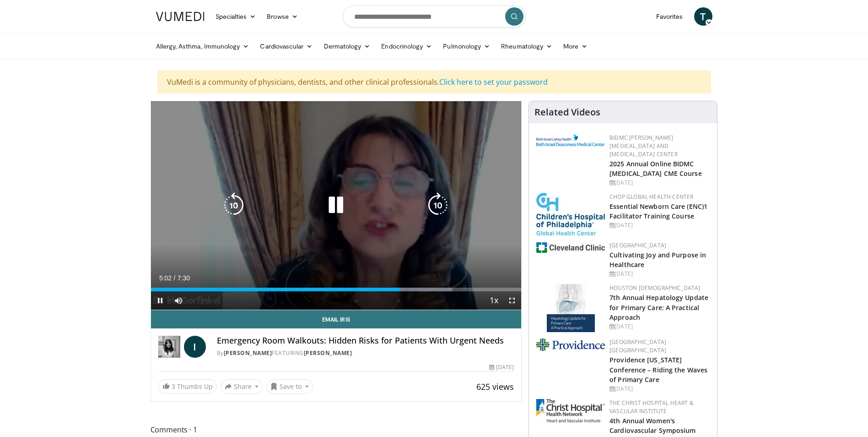 This screenshot has width=868, height=437. Describe the element at coordinates (235, 16) in the screenshot. I see `a: Specialties` at that location.